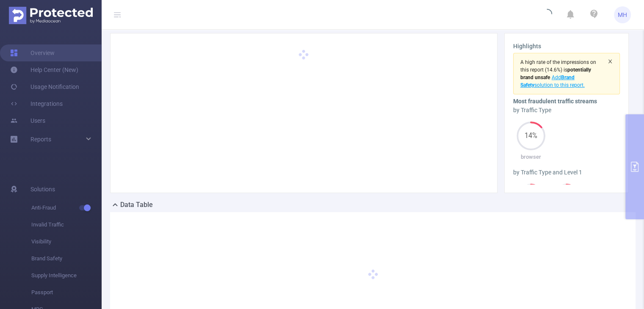  Describe the element at coordinates (558, 74) in the screenshot. I see `span: (14.6%)` at that location.